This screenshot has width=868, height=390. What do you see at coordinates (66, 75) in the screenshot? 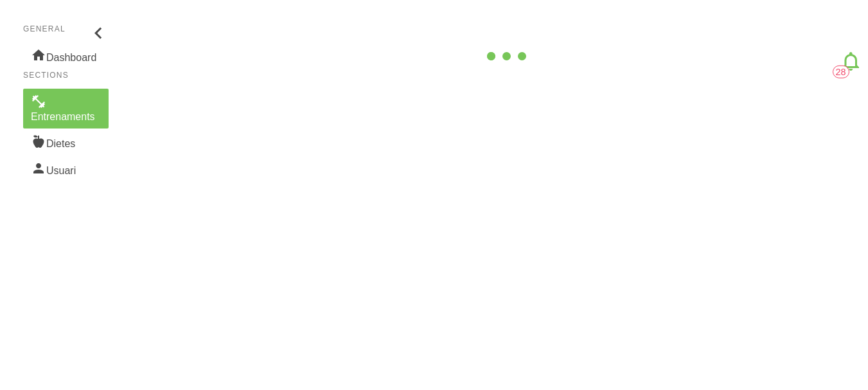
I see `p: Sections` at bounding box center [66, 75].